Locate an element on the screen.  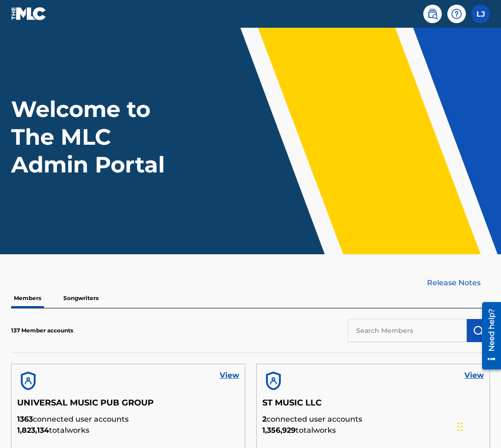
img: MLC Logo is located at coordinates (29, 13).